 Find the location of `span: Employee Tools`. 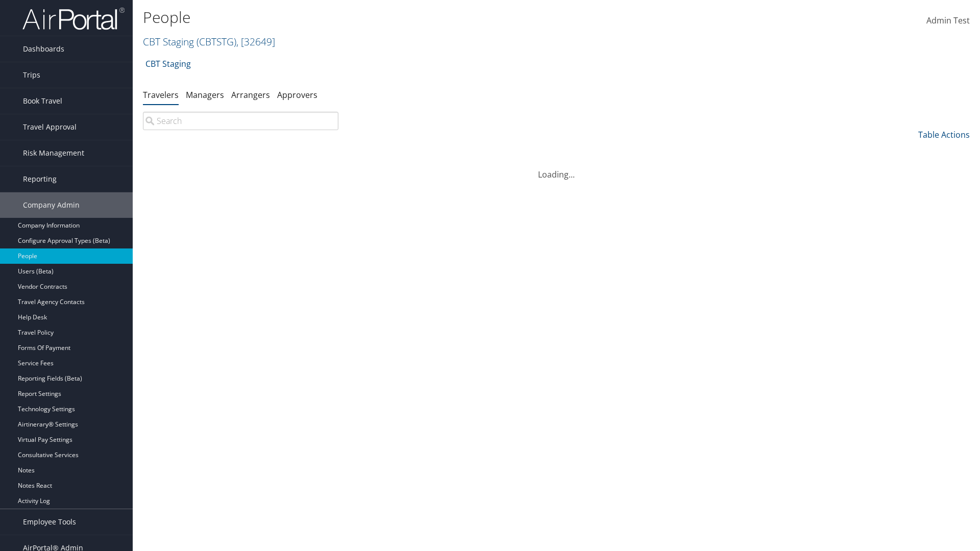

span: Employee Tools is located at coordinates (50, 522).